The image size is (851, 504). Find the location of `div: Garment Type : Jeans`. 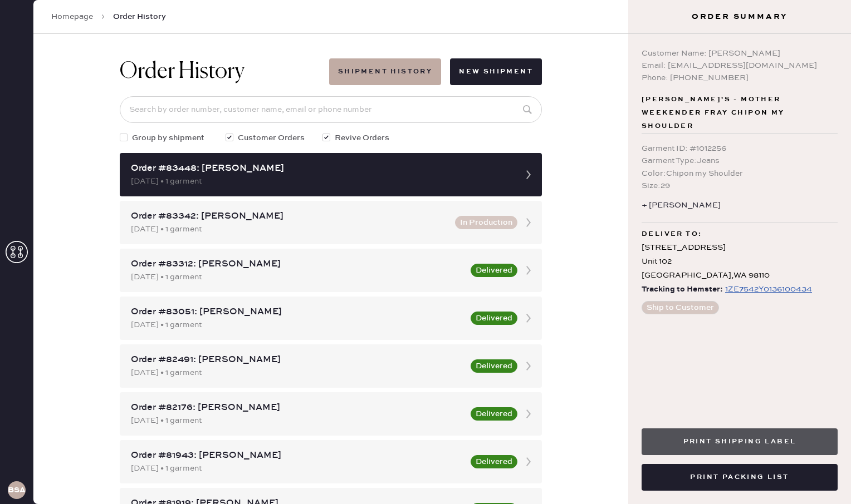

div: Garment Type : Jeans is located at coordinates (740, 161).